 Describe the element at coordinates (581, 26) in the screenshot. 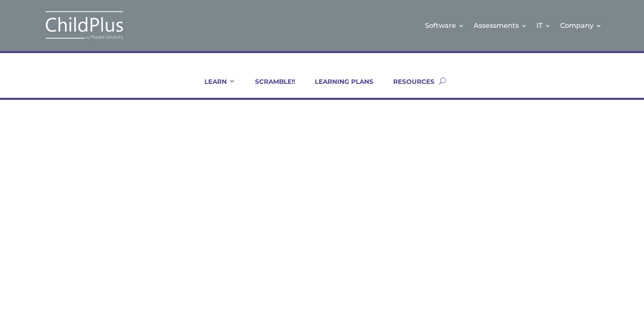

I see `a: Company` at that location.